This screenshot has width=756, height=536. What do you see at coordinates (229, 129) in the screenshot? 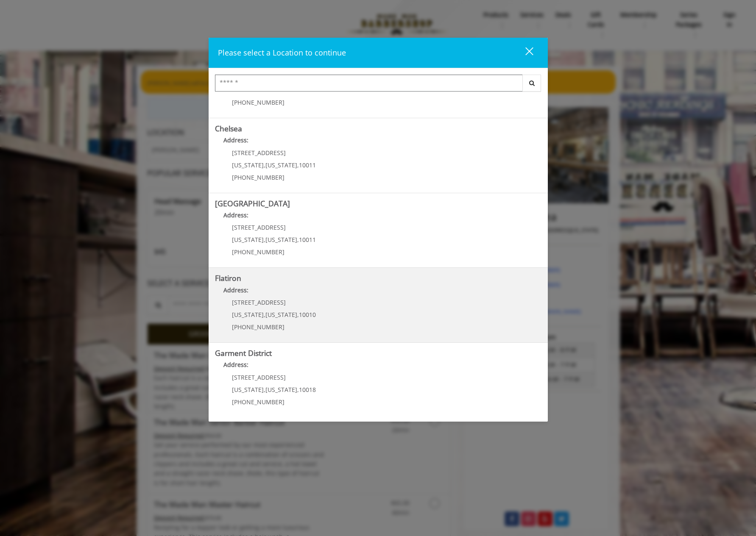
I see `b: Chelsea` at bounding box center [229, 129].